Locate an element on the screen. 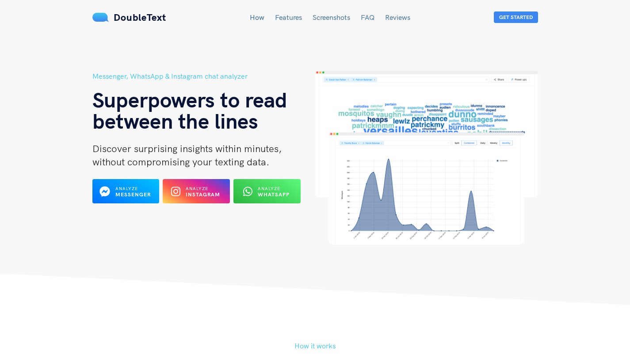  b: WhatsApp is located at coordinates (274, 194).